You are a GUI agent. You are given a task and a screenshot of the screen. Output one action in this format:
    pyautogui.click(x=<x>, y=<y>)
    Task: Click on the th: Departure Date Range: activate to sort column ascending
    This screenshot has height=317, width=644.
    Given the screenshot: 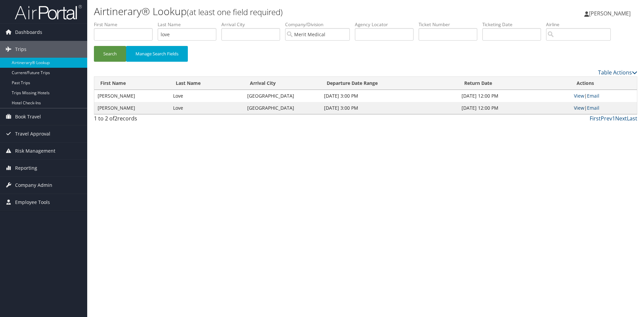 What is the action you would take?
    pyautogui.click(x=389, y=83)
    